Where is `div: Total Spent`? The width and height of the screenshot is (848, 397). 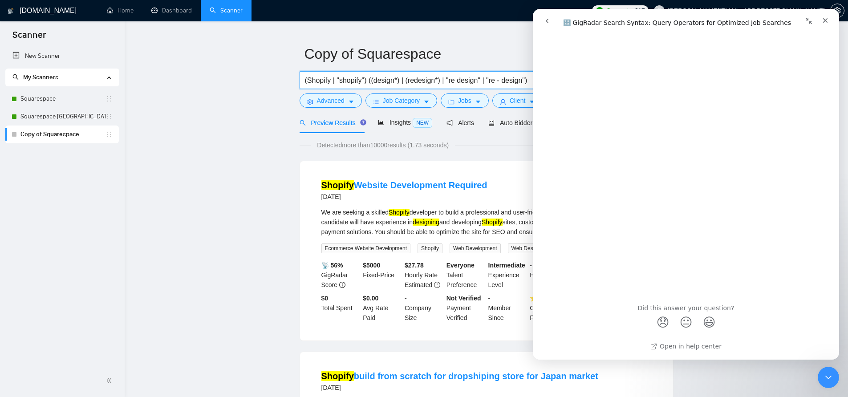
div: Total Spent is located at coordinates (340, 308).